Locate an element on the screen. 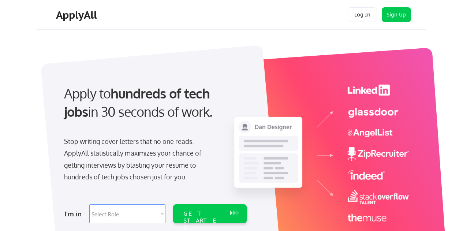 The width and height of the screenshot is (463, 231). div: Apply to in 30 seconds of work. is located at coordinates (154, 103).